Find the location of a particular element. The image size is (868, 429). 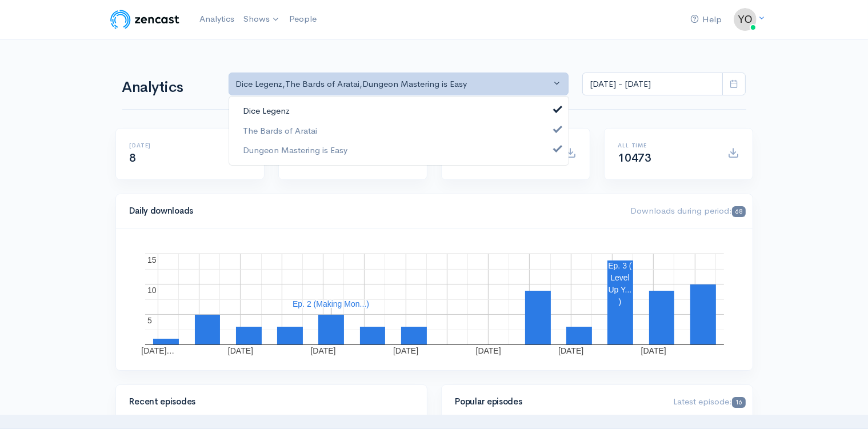

input: analytics date range selector is located at coordinates (652, 84).